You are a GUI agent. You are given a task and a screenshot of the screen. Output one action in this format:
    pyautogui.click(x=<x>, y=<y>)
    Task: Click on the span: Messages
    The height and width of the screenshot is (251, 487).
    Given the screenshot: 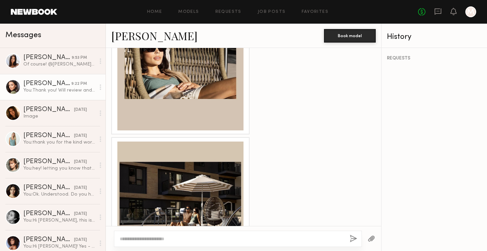 What is the action you would take?
    pyautogui.click(x=23, y=35)
    